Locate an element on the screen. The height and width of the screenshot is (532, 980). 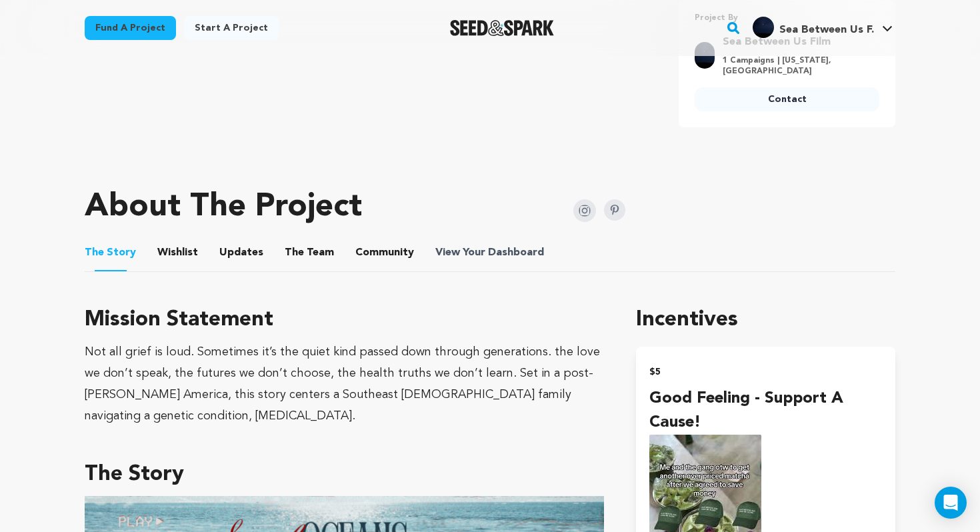
a: Contact is located at coordinates (787, 99).